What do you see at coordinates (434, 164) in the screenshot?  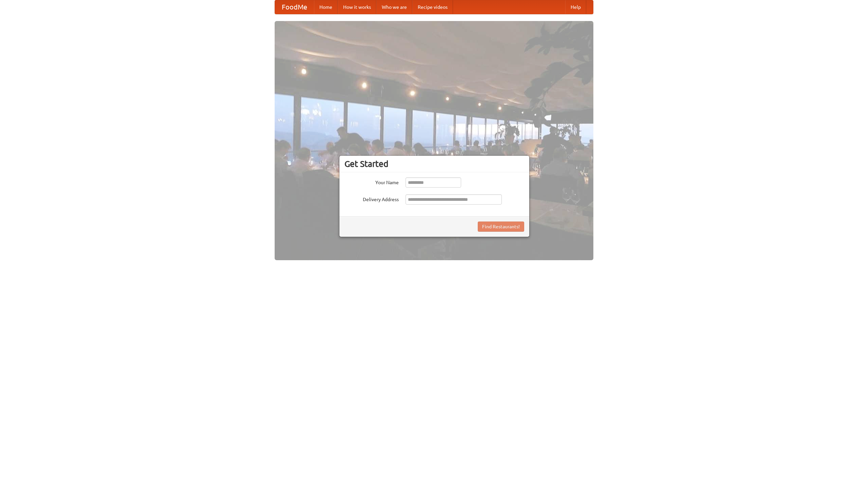 I see `h3: Get Started` at bounding box center [434, 164].